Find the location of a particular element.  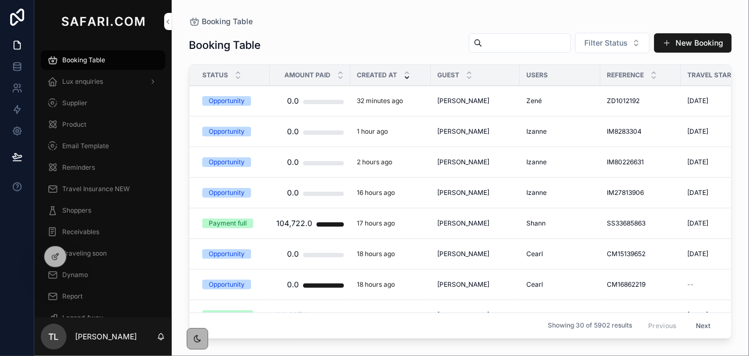

p: 16 hours ago is located at coordinates (375, 193).